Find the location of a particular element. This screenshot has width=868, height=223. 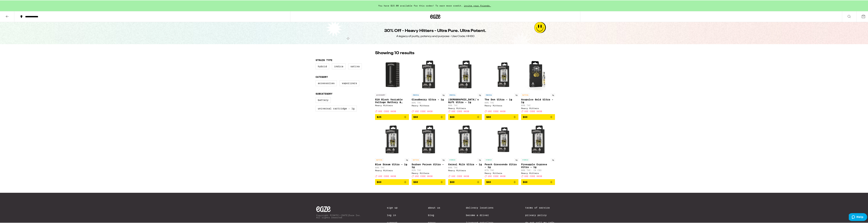

p: 87% THC is located at coordinates (501, 170).